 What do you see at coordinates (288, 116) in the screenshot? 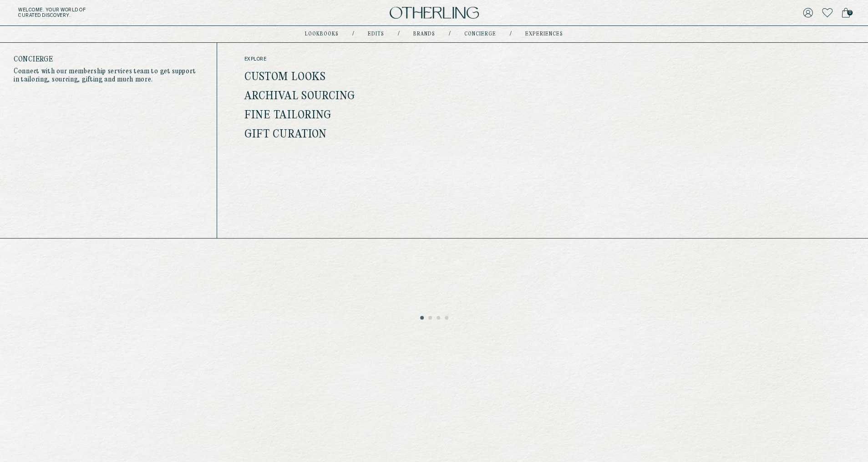
I see `a: Fine Tailoring` at bounding box center [288, 116].